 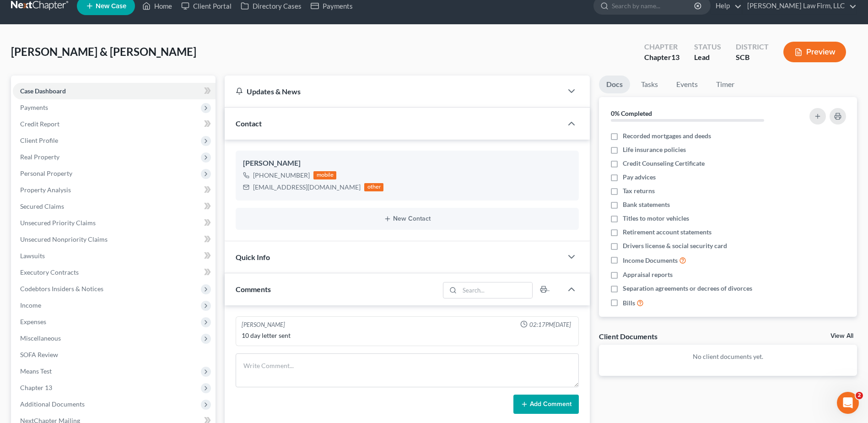 I want to click on div: Status, so click(x=708, y=47).